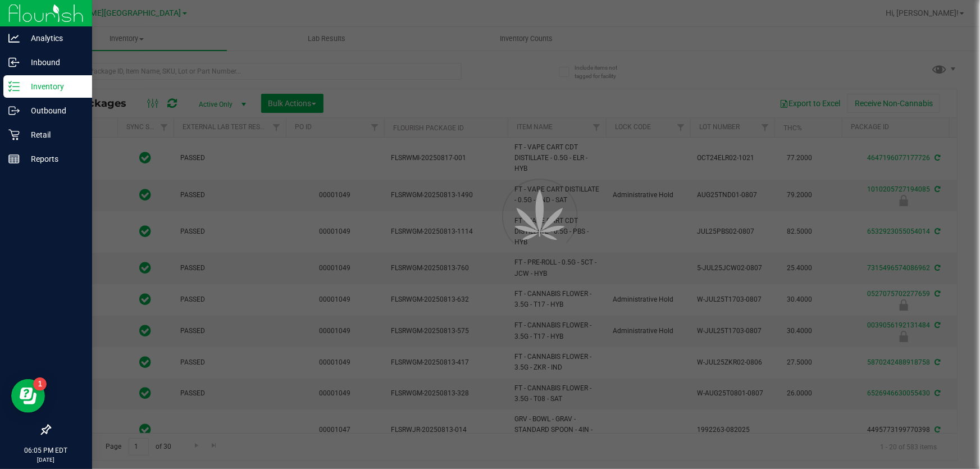  What do you see at coordinates (14, 159) in the screenshot?
I see `inline-svg: Reports` at bounding box center [14, 159].